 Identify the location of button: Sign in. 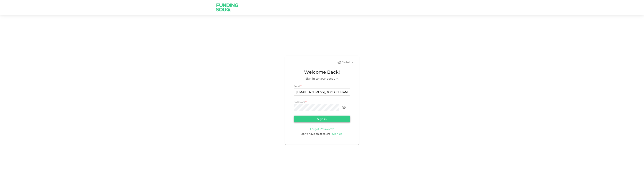
(322, 119).